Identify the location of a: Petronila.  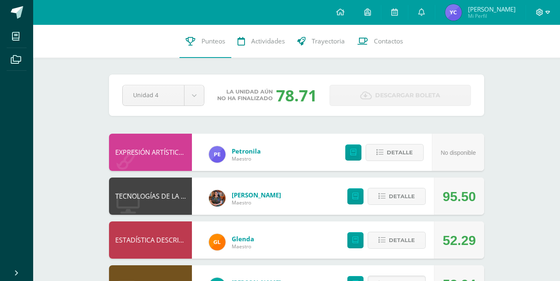
(246, 151).